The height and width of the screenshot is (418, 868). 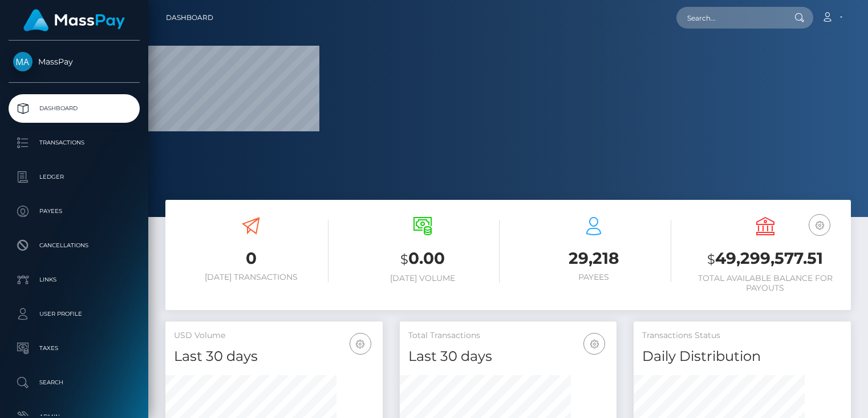 I want to click on p: Transactions, so click(x=74, y=143).